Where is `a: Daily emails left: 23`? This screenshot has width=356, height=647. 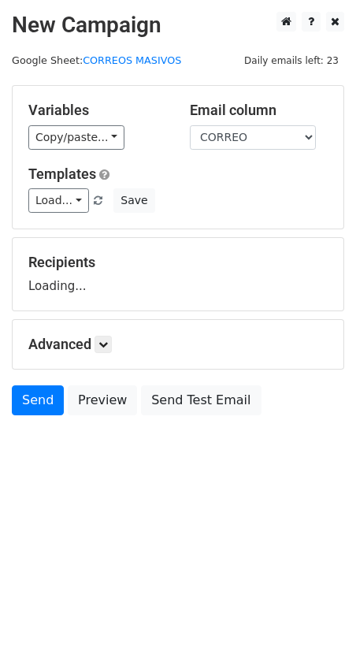 a: Daily emails left: 23 is located at coordinates (292, 60).